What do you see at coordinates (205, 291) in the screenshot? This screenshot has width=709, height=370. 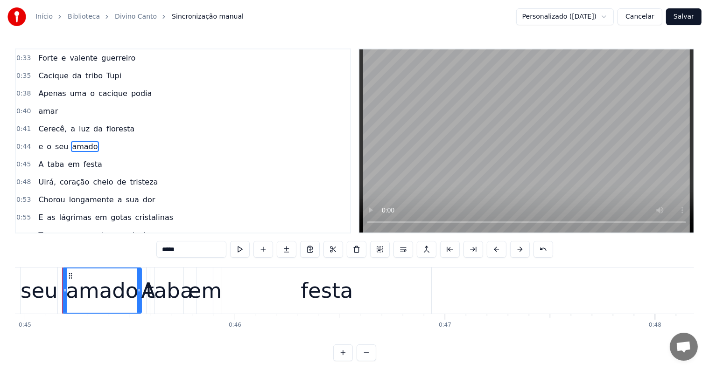 I see `div: em` at bounding box center [205, 291].